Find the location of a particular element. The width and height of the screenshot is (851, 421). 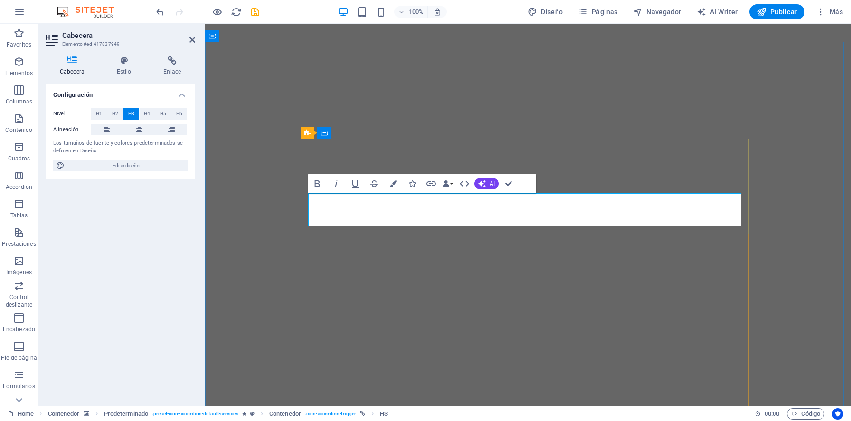

h4: Enlace is located at coordinates (172, 66).